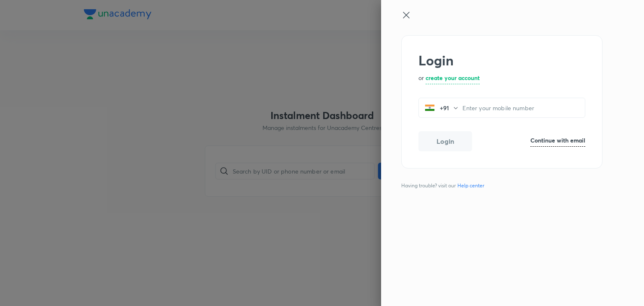 This screenshot has width=644, height=306. What do you see at coordinates (558, 141) in the screenshot?
I see `a: Continue with email` at bounding box center [558, 141].